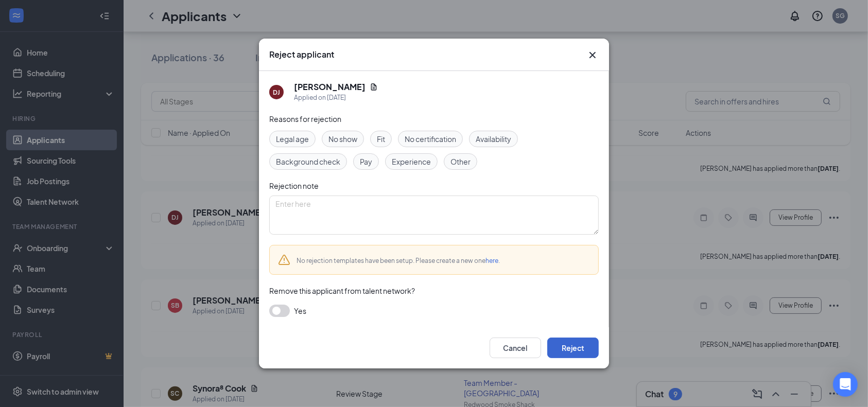 The height and width of the screenshot is (407, 868). Describe the element at coordinates (308, 162) in the screenshot. I see `span: Background check` at that location.